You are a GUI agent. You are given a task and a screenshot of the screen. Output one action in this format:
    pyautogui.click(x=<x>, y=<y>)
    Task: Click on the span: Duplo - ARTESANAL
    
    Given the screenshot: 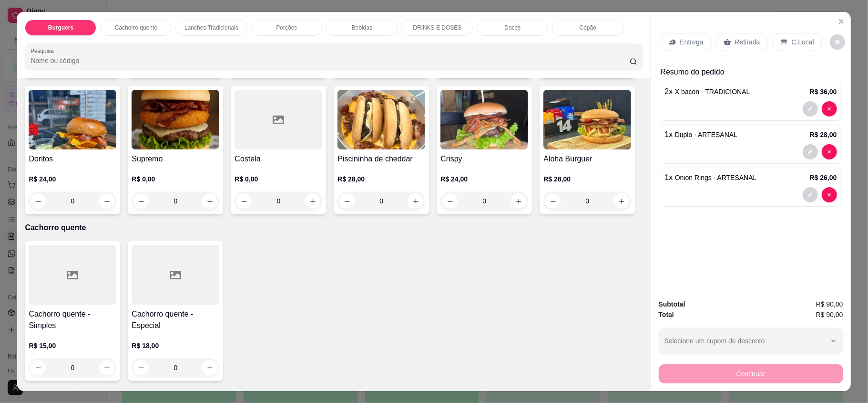 What is the action you would take?
    pyautogui.click(x=706, y=135)
    